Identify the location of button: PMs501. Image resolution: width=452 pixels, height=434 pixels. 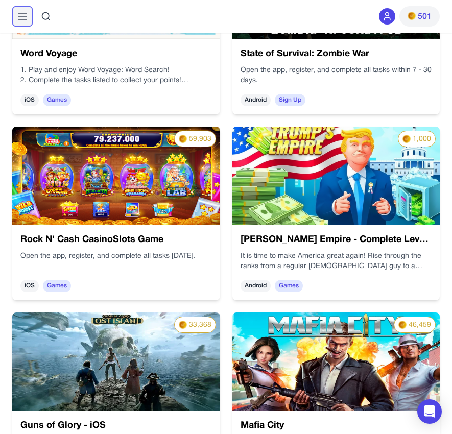
(419, 16).